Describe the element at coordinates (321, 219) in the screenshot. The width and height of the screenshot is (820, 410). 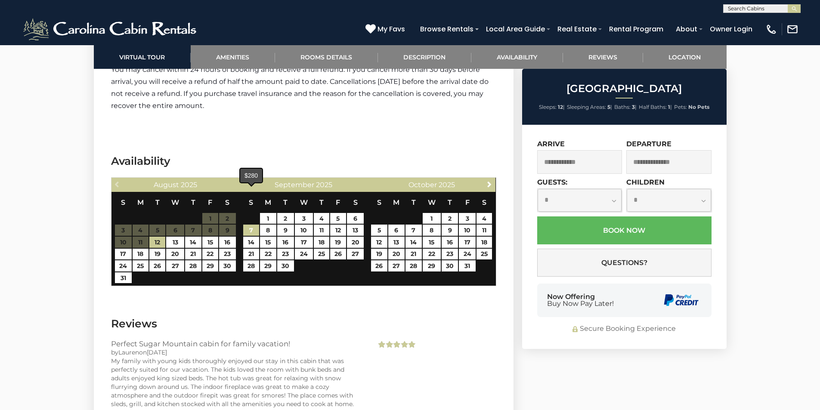
I see `a: 4` at that location.